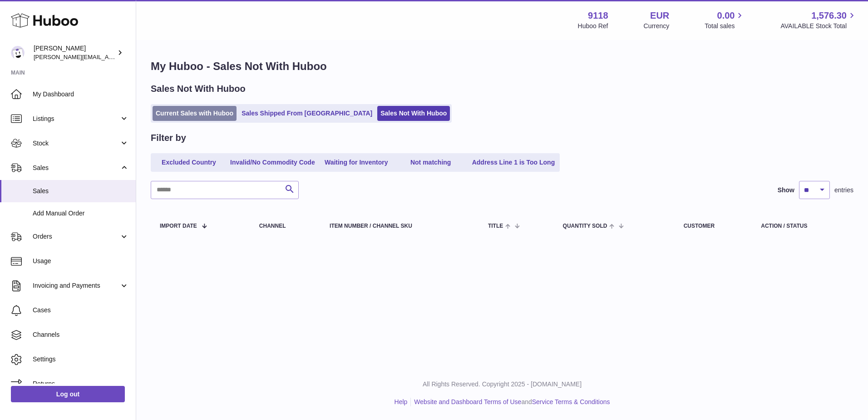  What do you see at coordinates (81, 261) in the screenshot?
I see `span: Usage` at bounding box center [81, 261].